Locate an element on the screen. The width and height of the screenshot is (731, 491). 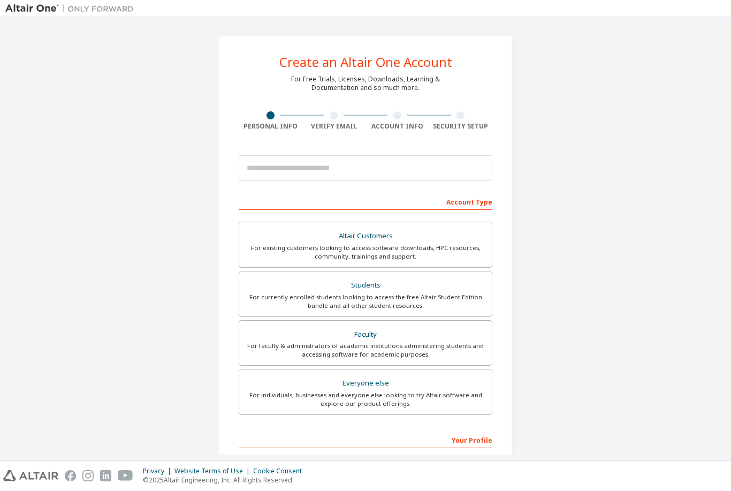
img: facebook.svg is located at coordinates (70, 475).